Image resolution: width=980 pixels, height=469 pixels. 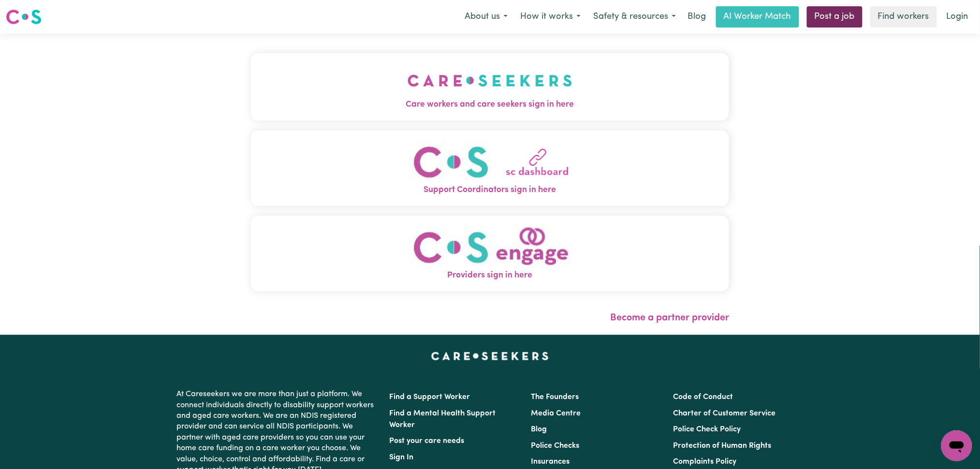 I want to click on a: Post a job, so click(x=834, y=17).